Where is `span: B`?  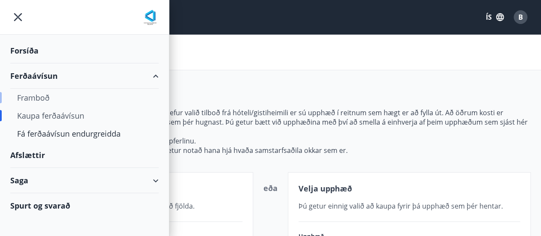
span: B is located at coordinates (520, 17).